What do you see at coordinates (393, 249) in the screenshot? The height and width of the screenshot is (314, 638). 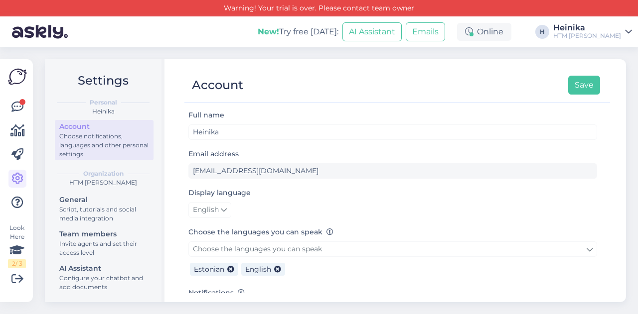 I see `a: Choose the languages you can speak` at bounding box center [393, 249].